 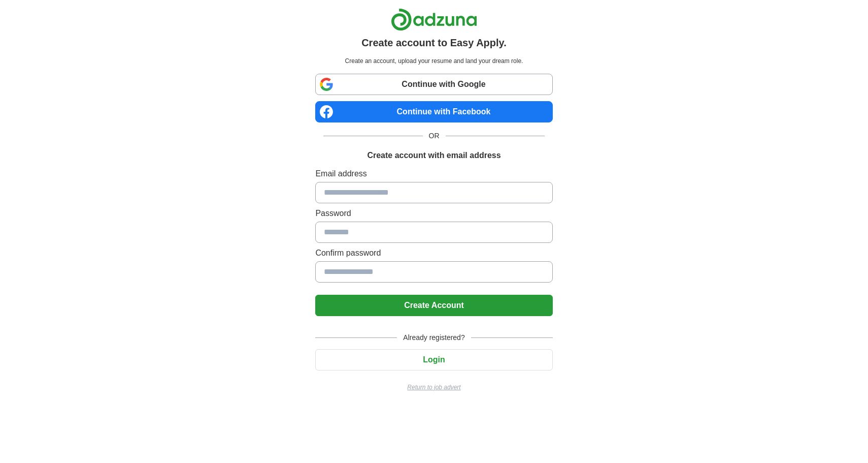 I want to click on a: Continue with Facebook, so click(x=433, y=112).